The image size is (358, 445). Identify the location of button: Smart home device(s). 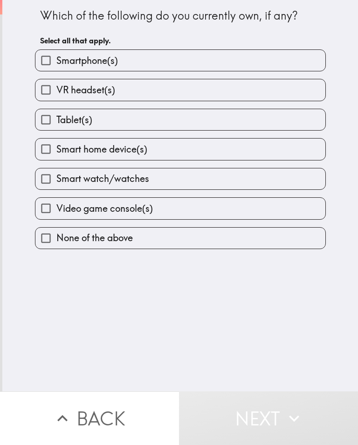
(180, 149).